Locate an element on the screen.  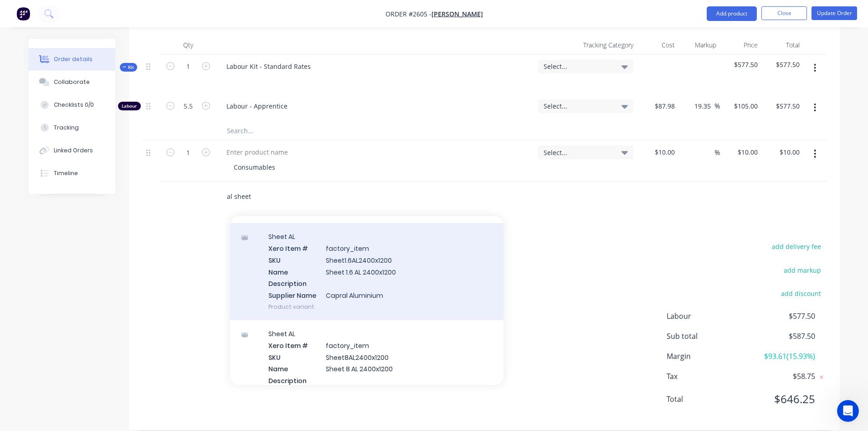
span: Tax is located at coordinates (708, 376).